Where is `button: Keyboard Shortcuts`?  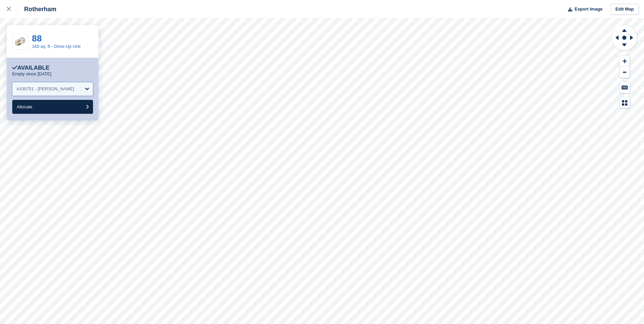
button: Keyboard Shortcuts is located at coordinates (625, 87).